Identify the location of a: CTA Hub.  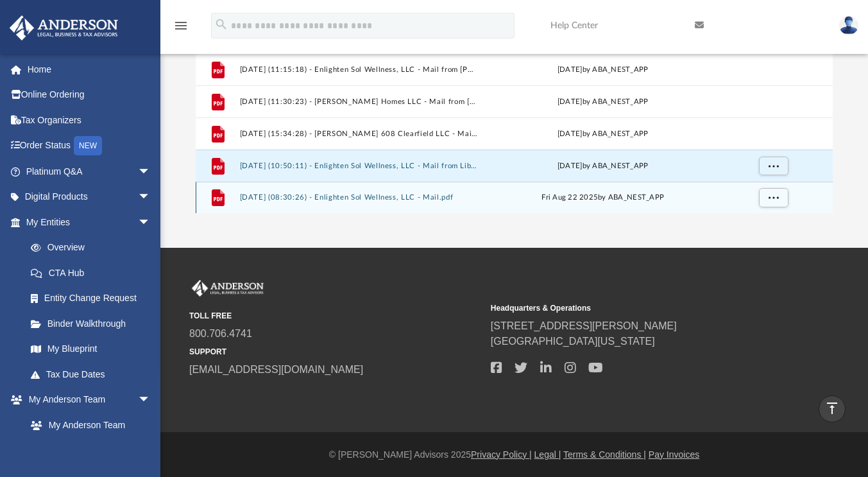
(94, 272).